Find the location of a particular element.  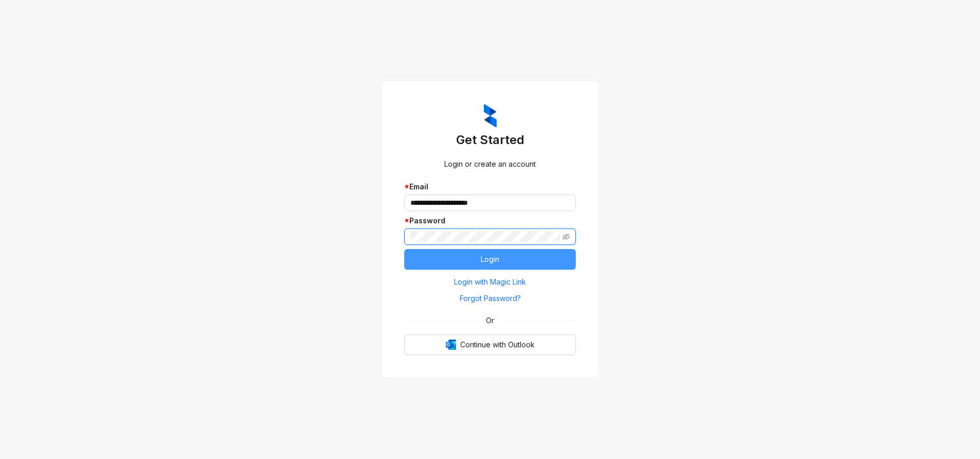

button: Login is located at coordinates (490, 259).